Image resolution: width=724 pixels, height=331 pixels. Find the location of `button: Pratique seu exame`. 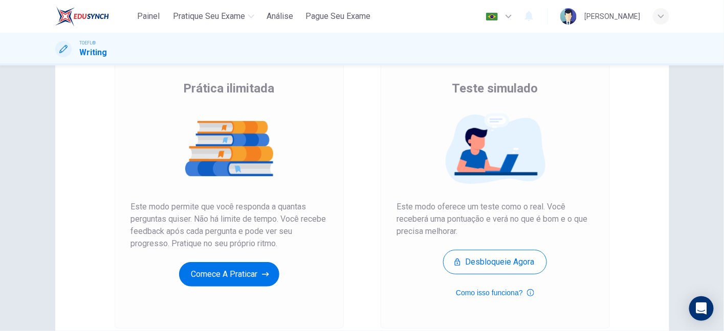

button: Pratique seu exame is located at coordinates (213, 16).